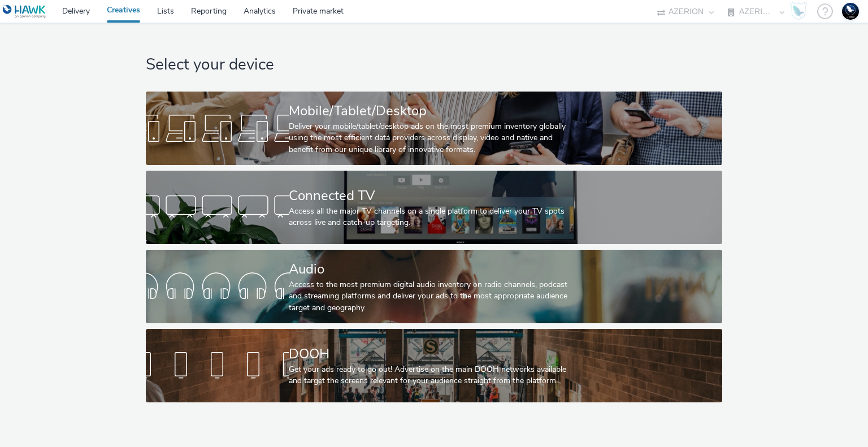  I want to click on div: DOOH, so click(432, 354).